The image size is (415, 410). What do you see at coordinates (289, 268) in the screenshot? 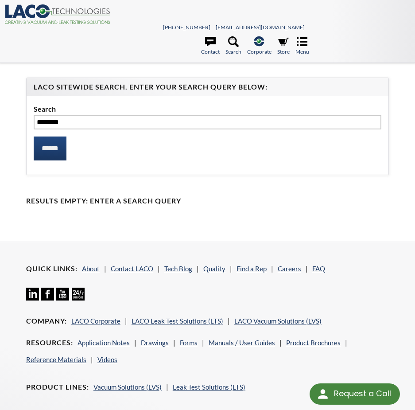
I see `a: Careers` at bounding box center [289, 268].